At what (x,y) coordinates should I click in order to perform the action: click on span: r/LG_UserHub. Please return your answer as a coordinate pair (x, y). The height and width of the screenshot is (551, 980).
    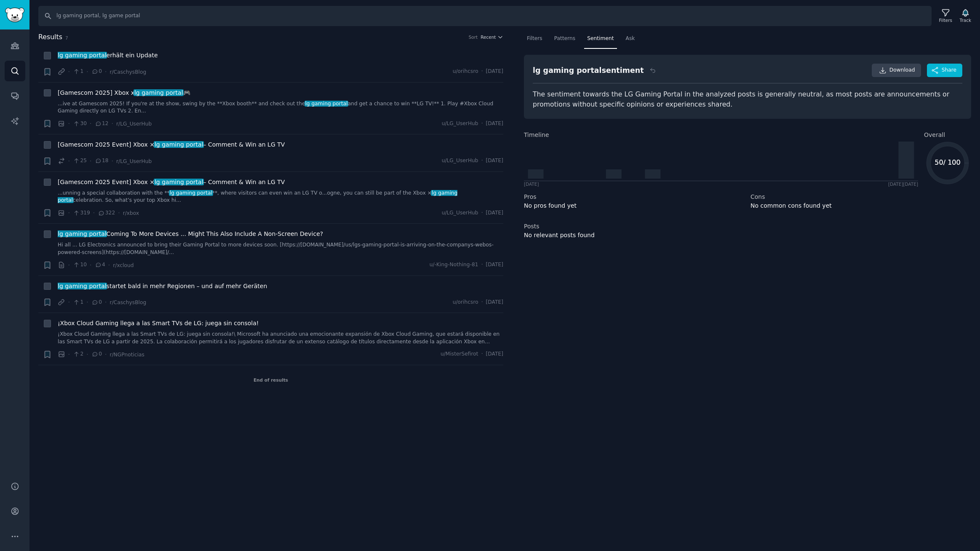
    Looking at the image, I should click on (134, 162).